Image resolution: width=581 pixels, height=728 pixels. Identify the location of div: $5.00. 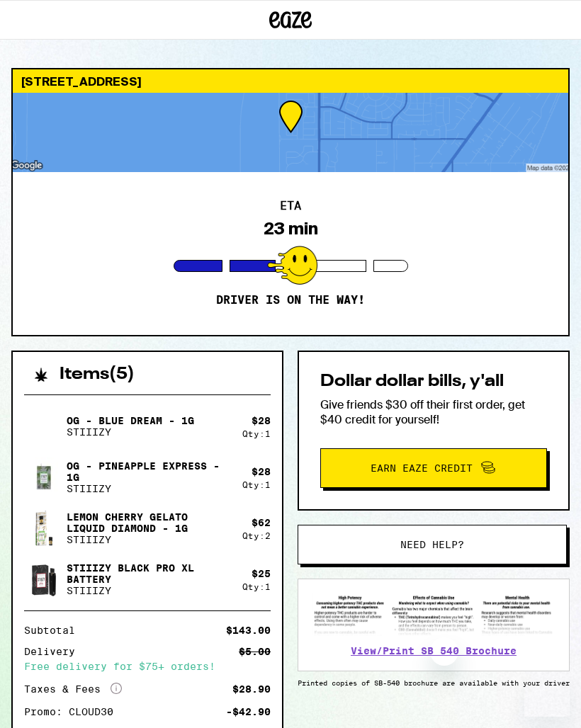
(254, 651).